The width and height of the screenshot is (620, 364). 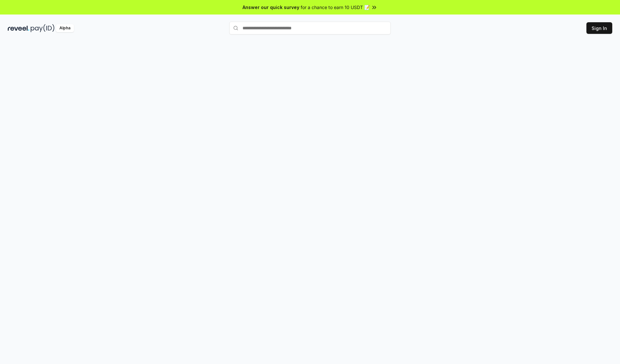 I want to click on span: for a chance to earn 10 USDT 📝, so click(x=335, y=7).